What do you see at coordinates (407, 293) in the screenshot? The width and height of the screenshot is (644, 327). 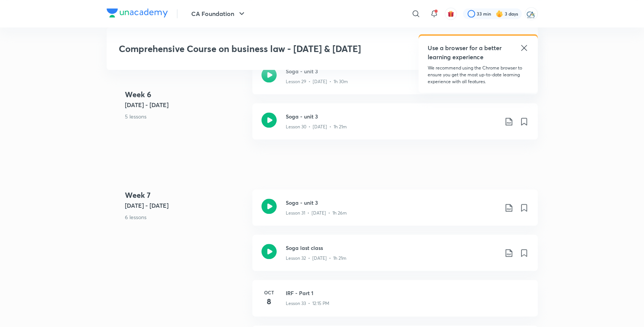 I see `h3: IRF - Part 1` at bounding box center [407, 293].